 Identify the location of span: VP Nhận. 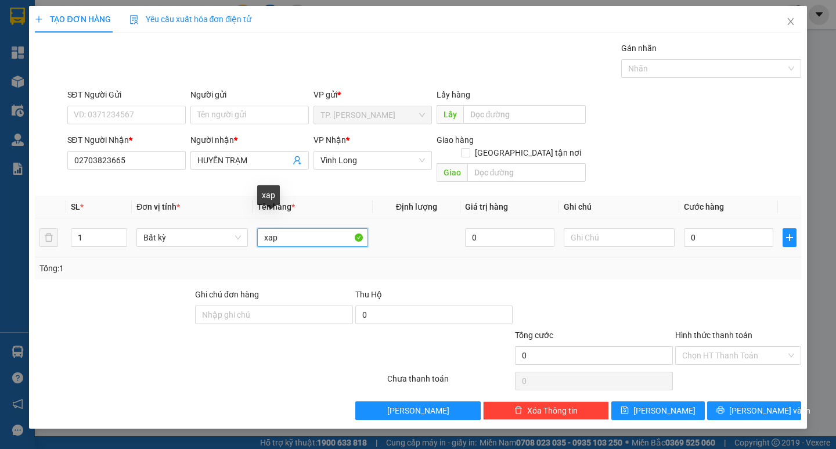
(330, 140).